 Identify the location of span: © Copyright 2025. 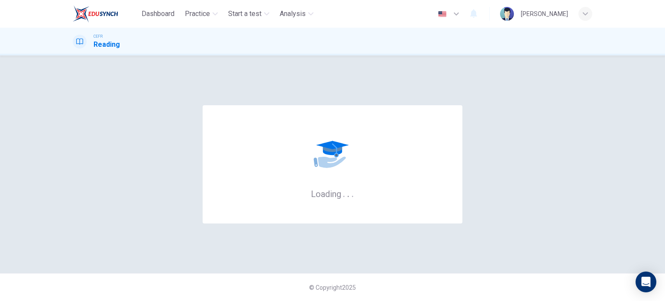
(333, 288).